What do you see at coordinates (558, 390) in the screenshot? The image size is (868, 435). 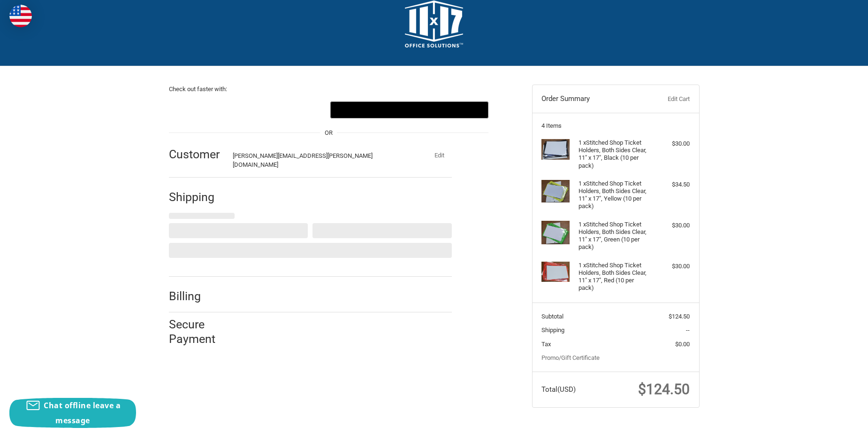 I see `span: Total (USD)` at bounding box center [558, 390].